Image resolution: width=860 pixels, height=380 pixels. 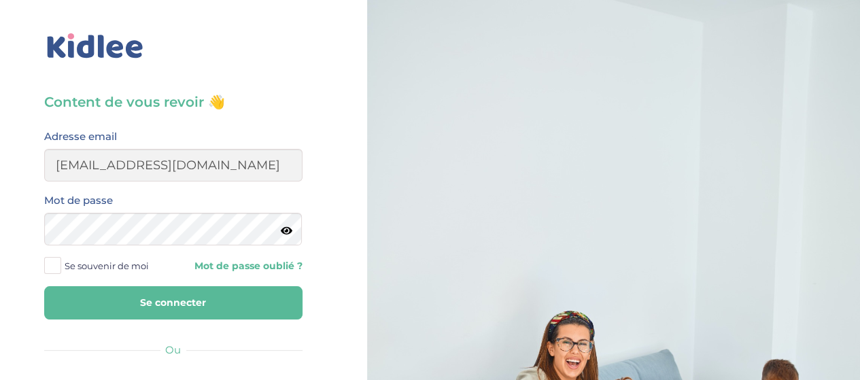 What do you see at coordinates (80, 137) in the screenshot?
I see `label: Adresse email` at bounding box center [80, 137].